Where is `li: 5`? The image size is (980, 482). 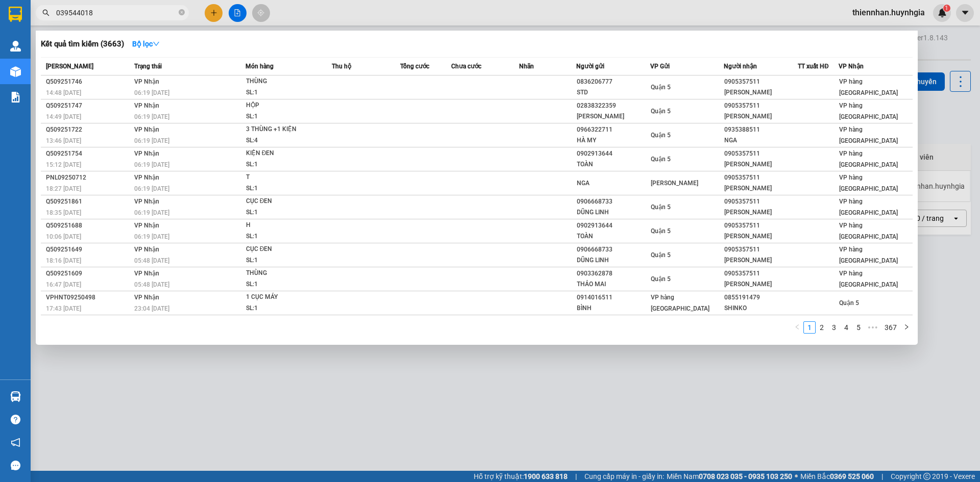
li: 5 is located at coordinates (858, 328).